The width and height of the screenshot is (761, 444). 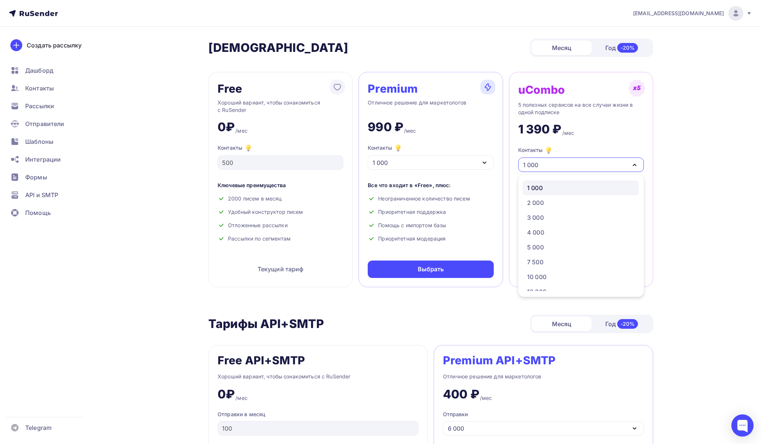 I want to click on div: 10 000, so click(x=537, y=277).